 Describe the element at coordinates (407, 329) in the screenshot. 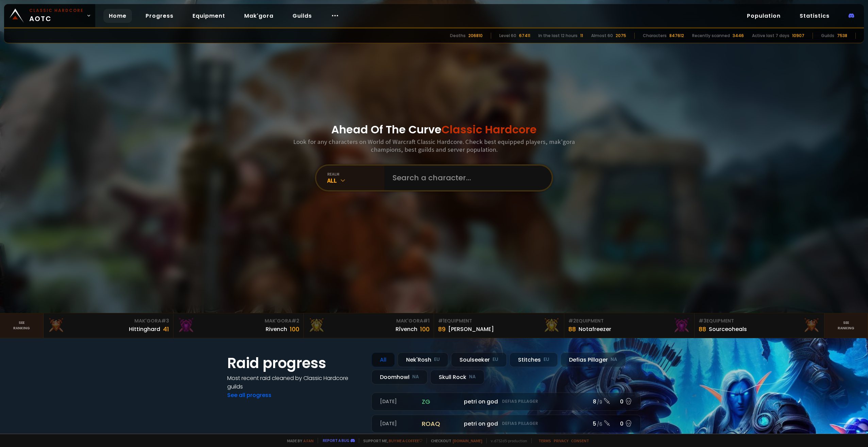

I see `div: Rîvench` at that location.